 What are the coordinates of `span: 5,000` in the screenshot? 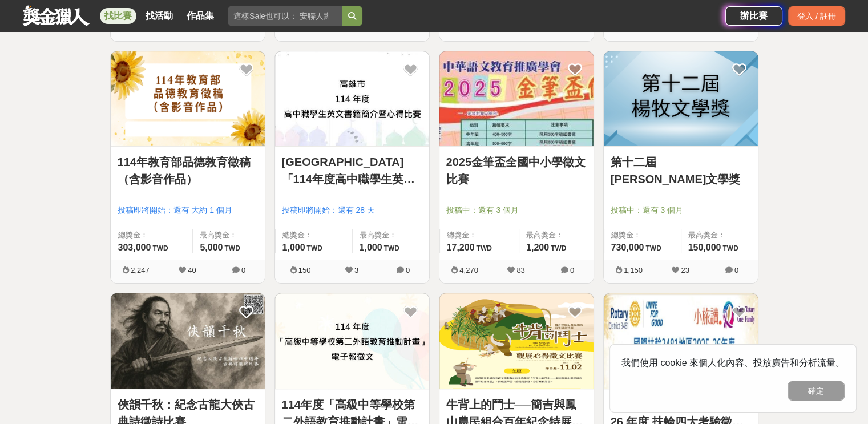 It's located at (211, 247).